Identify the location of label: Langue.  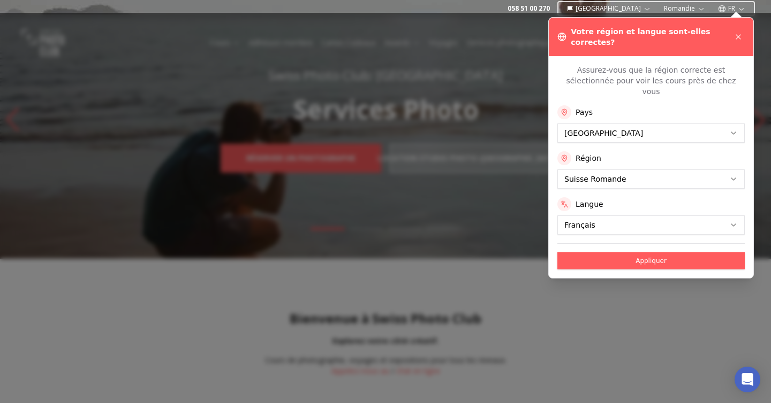
(589, 204).